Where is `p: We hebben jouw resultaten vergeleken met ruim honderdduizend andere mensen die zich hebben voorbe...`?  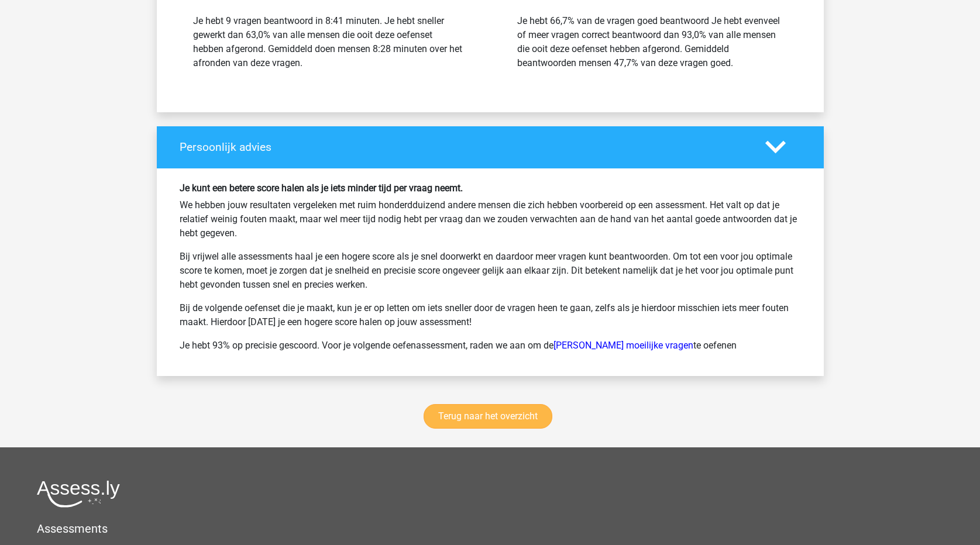 p: We hebben jouw resultaten vergeleken met ruim honderdduizend andere mensen die zich hebben voorbe... is located at coordinates (490, 219).